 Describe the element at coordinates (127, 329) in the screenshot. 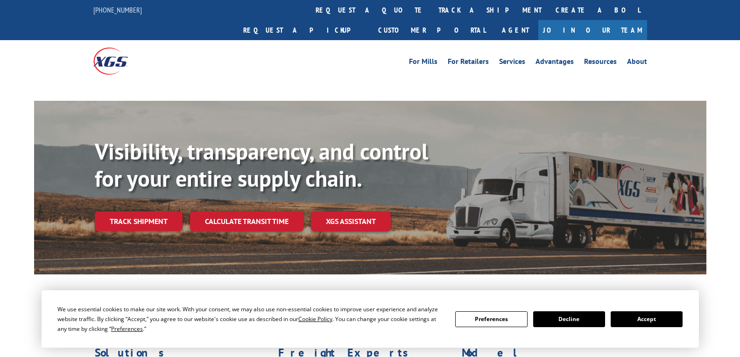

I see `span: Preferences` at that location.